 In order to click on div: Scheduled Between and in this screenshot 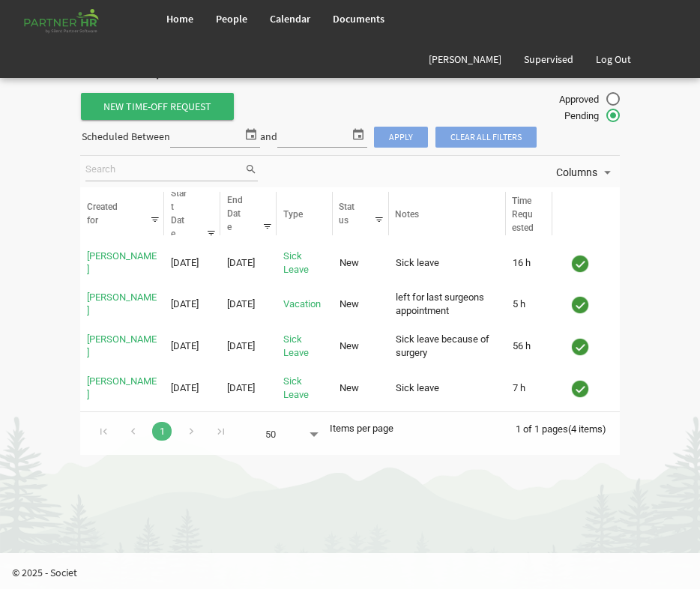, I will do `click(309, 137)`.